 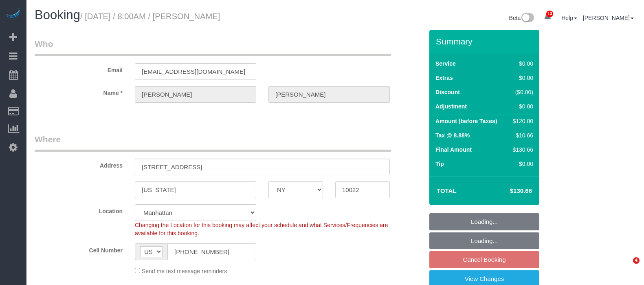 I want to click on input: Cell Number, so click(x=212, y=252).